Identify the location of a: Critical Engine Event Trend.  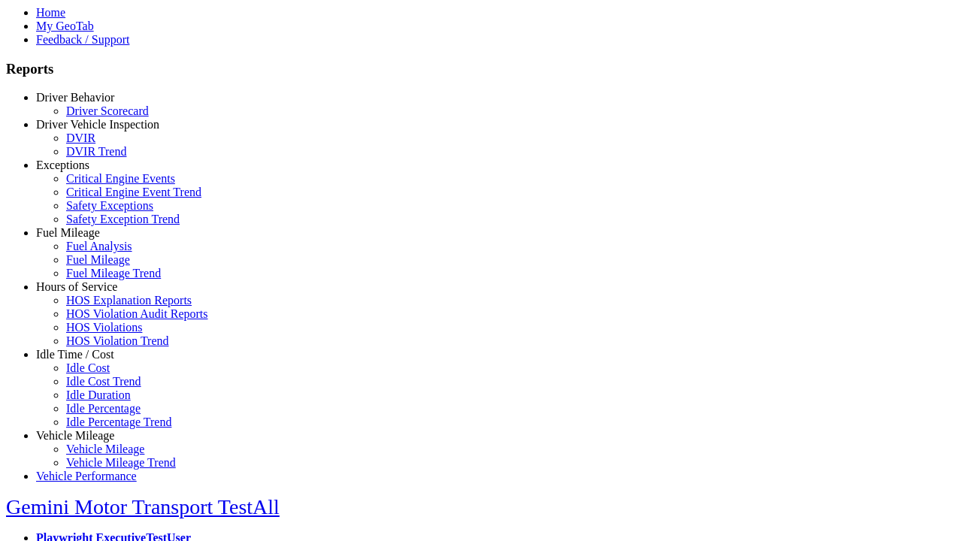
(134, 192).